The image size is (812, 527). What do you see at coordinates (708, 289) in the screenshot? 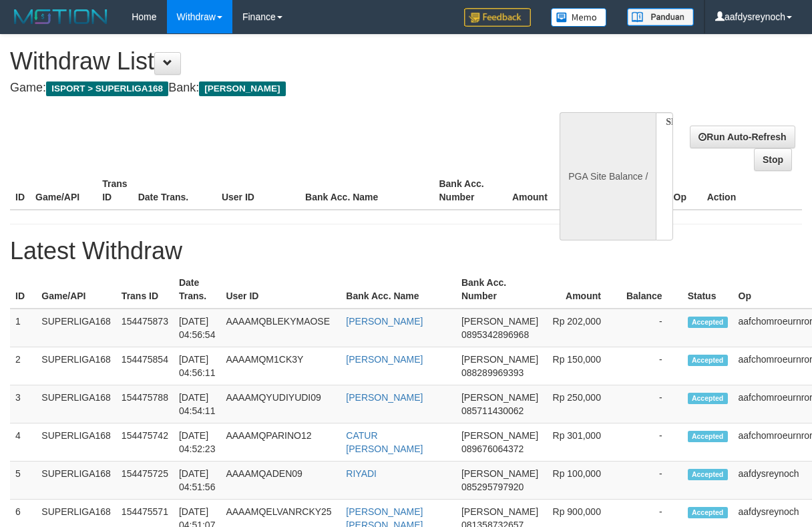
I see `th: Status` at bounding box center [708, 289].